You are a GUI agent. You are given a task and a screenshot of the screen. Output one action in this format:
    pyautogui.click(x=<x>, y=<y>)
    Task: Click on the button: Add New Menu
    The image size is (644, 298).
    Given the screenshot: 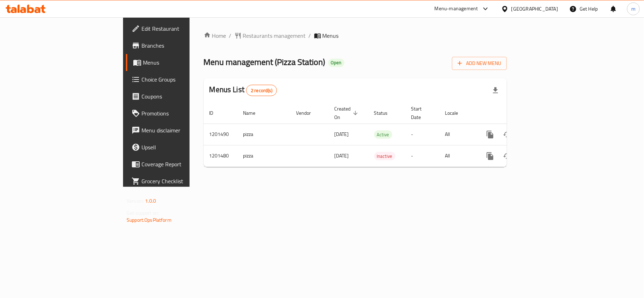 What is the action you would take?
    pyautogui.click(x=479, y=63)
    